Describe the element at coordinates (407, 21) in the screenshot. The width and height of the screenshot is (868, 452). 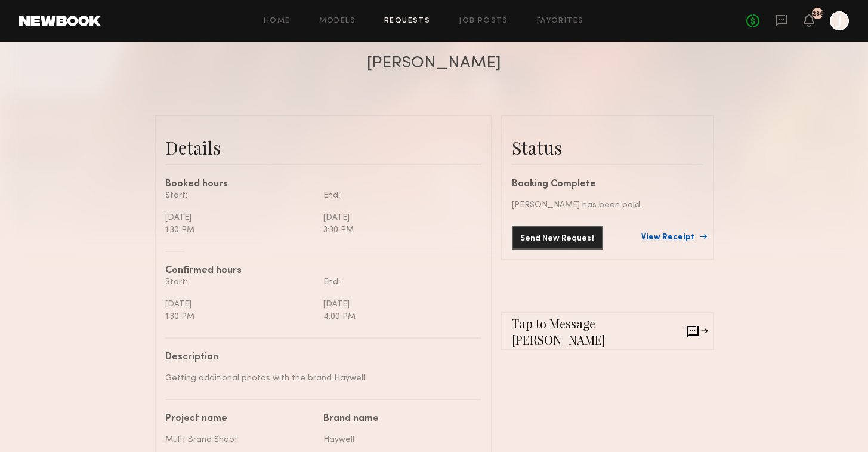
I see `a: Requests` at that location.